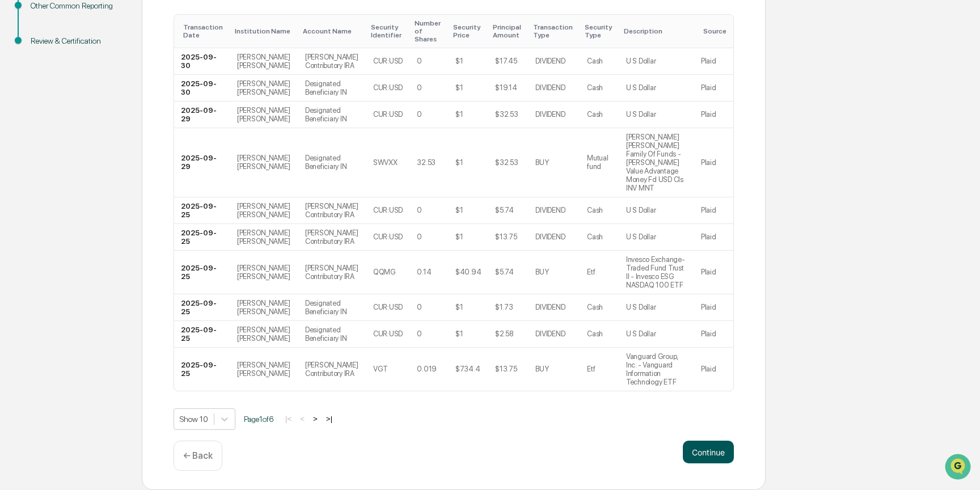 This screenshot has height=490, width=980. What do you see at coordinates (14, 14) in the screenshot?
I see `button: Open customer support` at bounding box center [14, 14].